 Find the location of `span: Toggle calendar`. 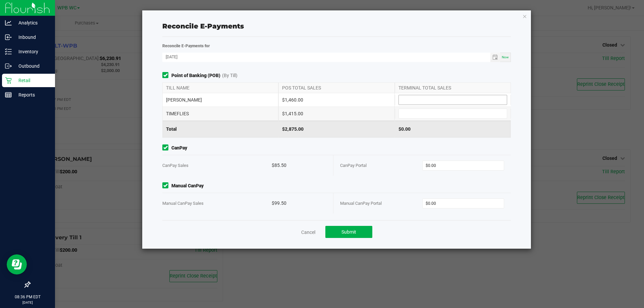

span: Toggle calendar is located at coordinates (495, 58).